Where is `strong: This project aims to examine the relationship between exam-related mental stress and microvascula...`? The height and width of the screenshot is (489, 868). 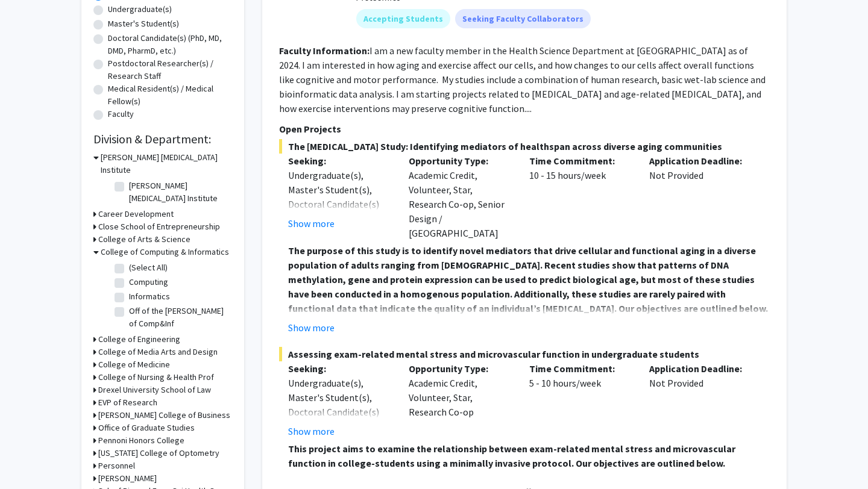
strong: This project aims to examine the relationship between exam-related mental stress and microvascula... is located at coordinates (512, 456).